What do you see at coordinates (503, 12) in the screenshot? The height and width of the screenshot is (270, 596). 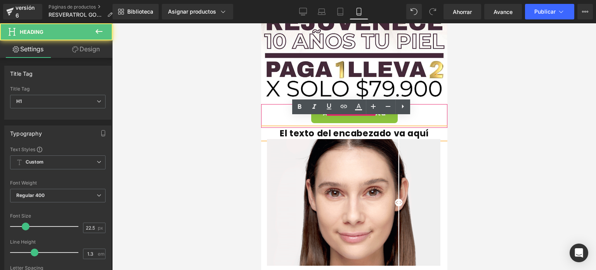 I see `font: Avance` at bounding box center [503, 12].